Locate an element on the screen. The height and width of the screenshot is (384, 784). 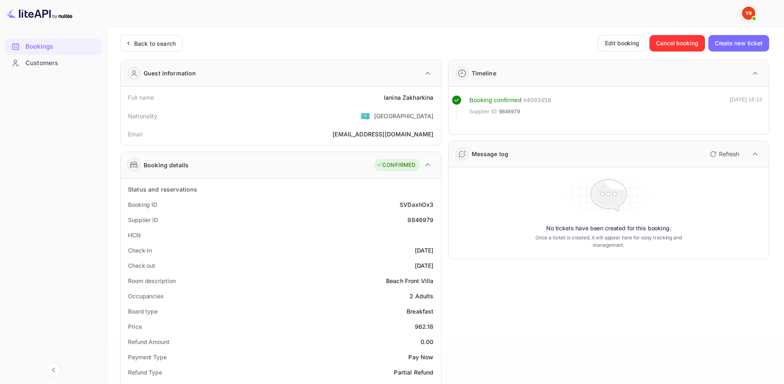
div: Refund Type is located at coordinates (145, 372).